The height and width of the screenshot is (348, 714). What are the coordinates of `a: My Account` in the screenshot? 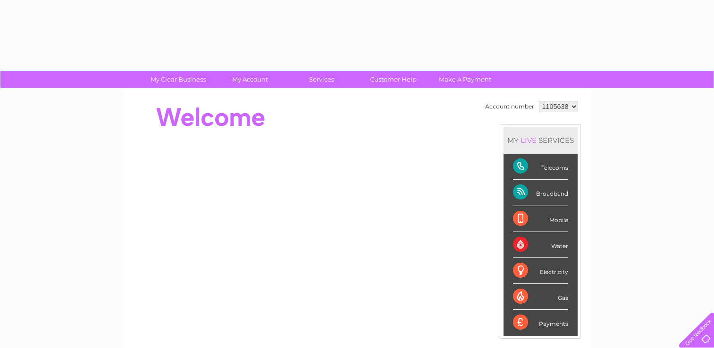 It's located at (250, 79).